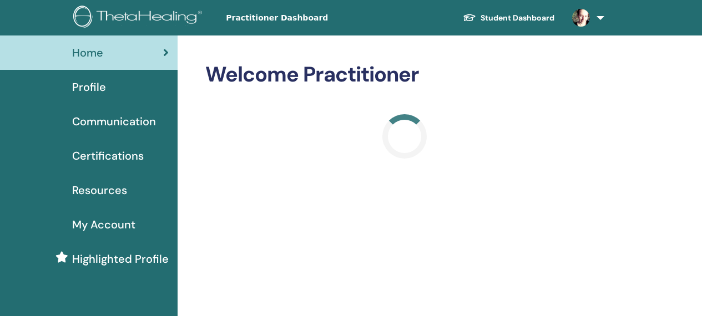  Describe the element at coordinates (99, 190) in the screenshot. I see `span: Resources` at that location.